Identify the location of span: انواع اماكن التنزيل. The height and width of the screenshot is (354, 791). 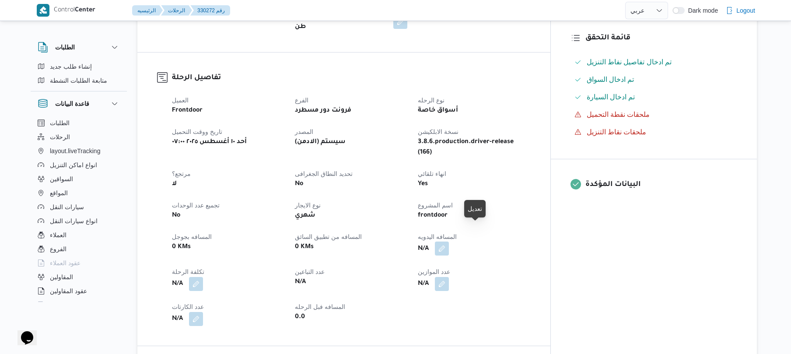
(74, 165).